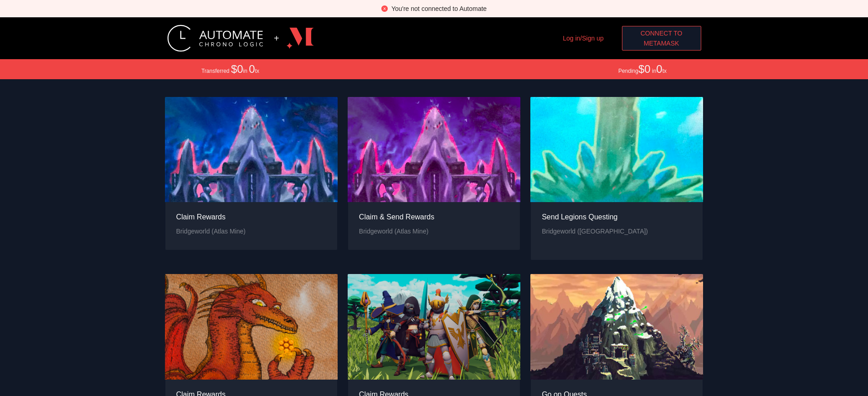 This screenshot has height=396, width=868. I want to click on button: Connect toMetaMask, so click(661, 38).